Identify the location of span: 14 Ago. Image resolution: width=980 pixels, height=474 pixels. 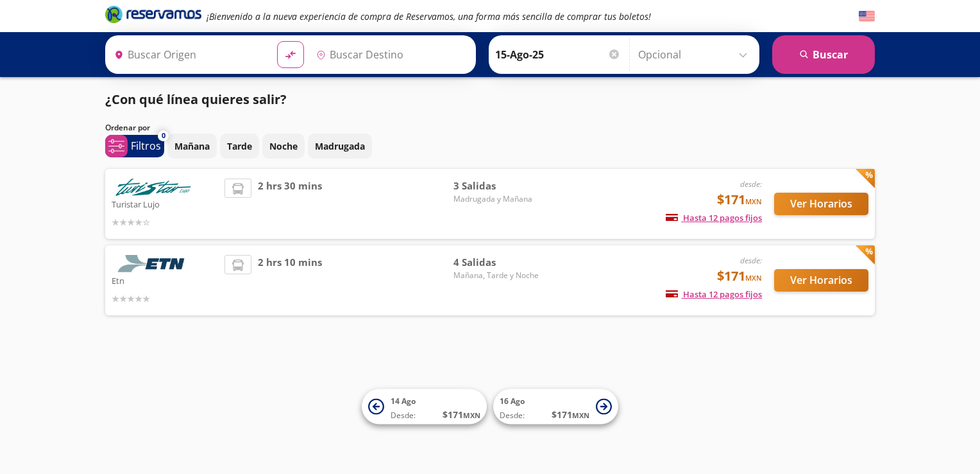
(403, 401).